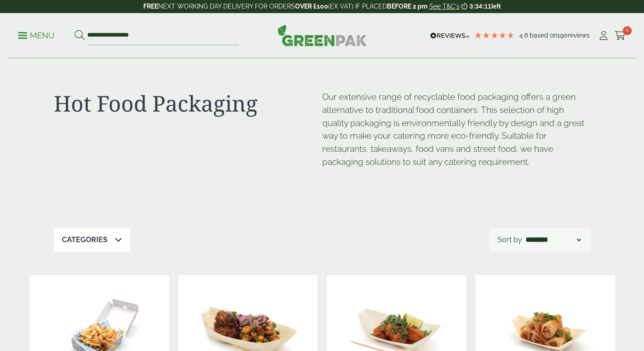 Image resolution: width=644 pixels, height=351 pixels. Describe the element at coordinates (620, 36) in the screenshot. I see `i: Cart` at that location.